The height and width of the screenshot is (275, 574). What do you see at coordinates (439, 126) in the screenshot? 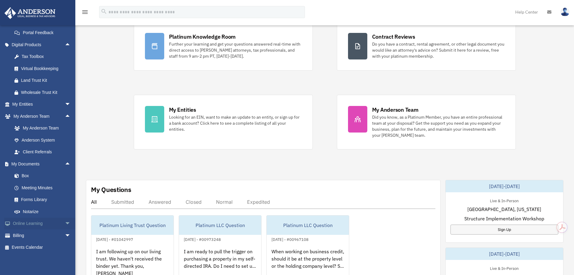
I see `div: Did you know, as a Platinum Member, you have an entire professional team at your disposal? Get th...` at bounding box center [439, 126].